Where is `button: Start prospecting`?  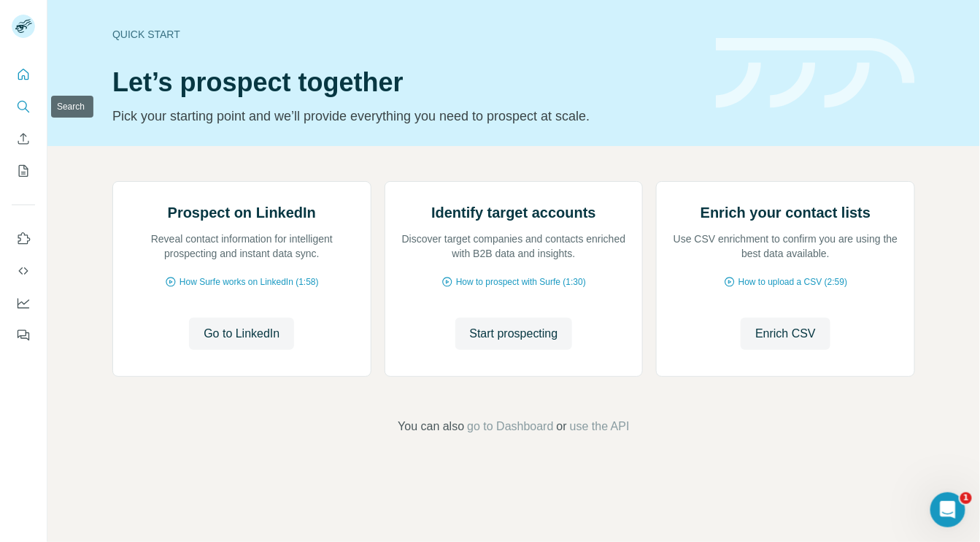
button: Start prospecting is located at coordinates (514, 334).